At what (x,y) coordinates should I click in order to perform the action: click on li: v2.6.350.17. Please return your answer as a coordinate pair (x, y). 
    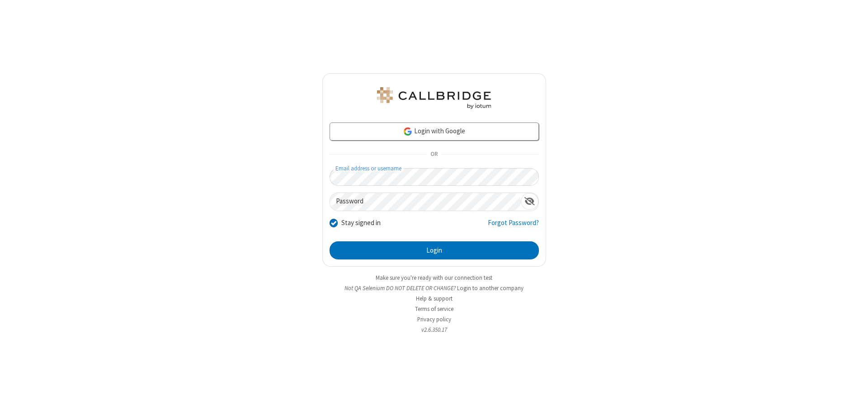
    Looking at the image, I should click on (434, 330).